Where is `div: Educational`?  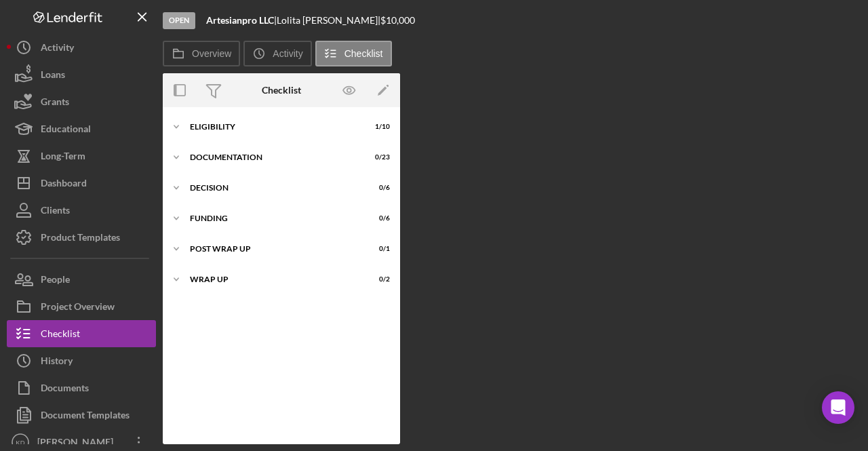
div: Educational is located at coordinates (66, 130).